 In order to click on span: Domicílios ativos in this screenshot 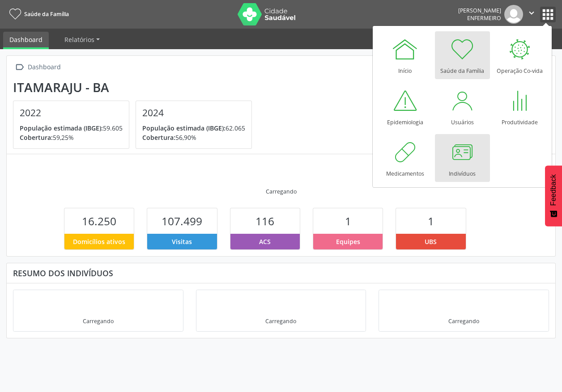, I will do `click(99, 241)`.